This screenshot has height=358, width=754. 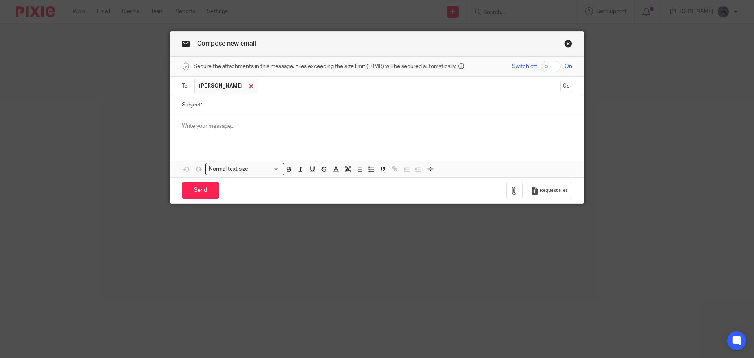 What do you see at coordinates (227, 44) in the screenshot?
I see `span: Compose new email` at bounding box center [227, 44].